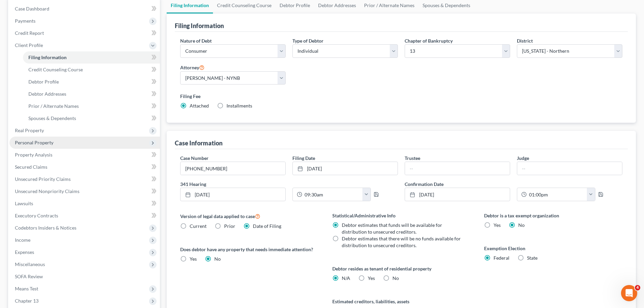  I want to click on span: Installments, so click(239, 106).